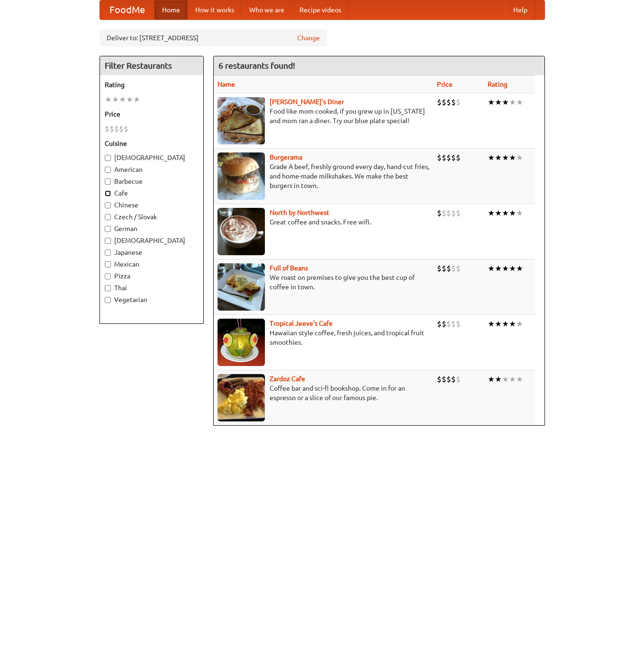 Image resolution: width=644 pixels, height=670 pixels. I want to click on img: sallys.jpg, so click(241, 120).